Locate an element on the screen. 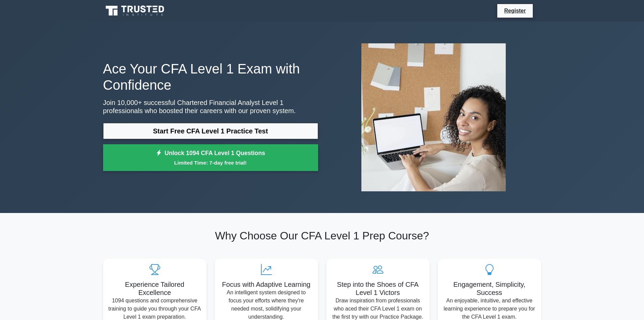 The image size is (644, 320). a: Unlock 1094 CFA Level 1 QuestionsLimited Time: 7-day free trial! is located at coordinates (210, 158).